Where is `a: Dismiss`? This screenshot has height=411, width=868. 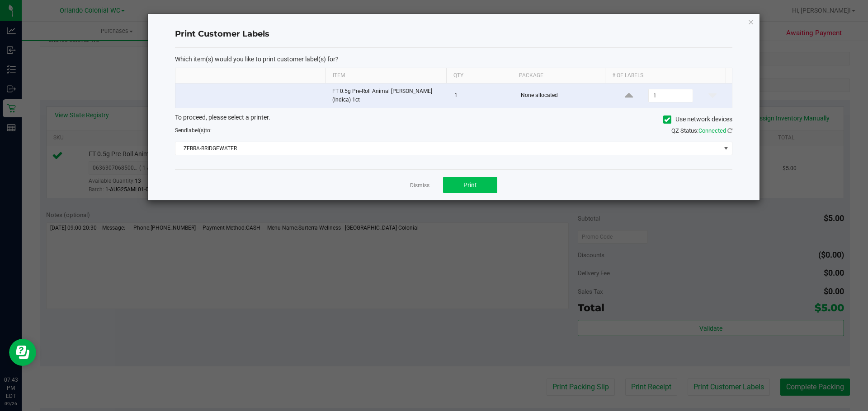
a: Dismiss is located at coordinates (420, 185).